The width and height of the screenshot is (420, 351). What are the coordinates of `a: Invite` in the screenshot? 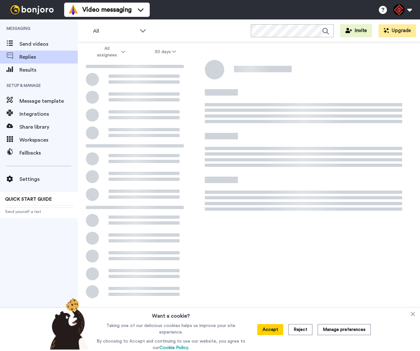 It's located at (356, 31).